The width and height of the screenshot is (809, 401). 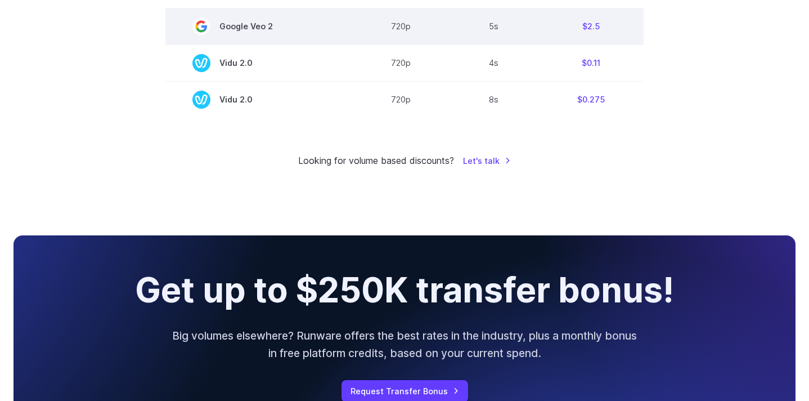 What do you see at coordinates (494, 99) in the screenshot?
I see `td: 8s` at bounding box center [494, 99].